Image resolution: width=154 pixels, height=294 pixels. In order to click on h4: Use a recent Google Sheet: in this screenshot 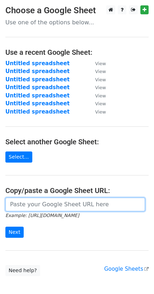, I will do `click(77, 52)`.